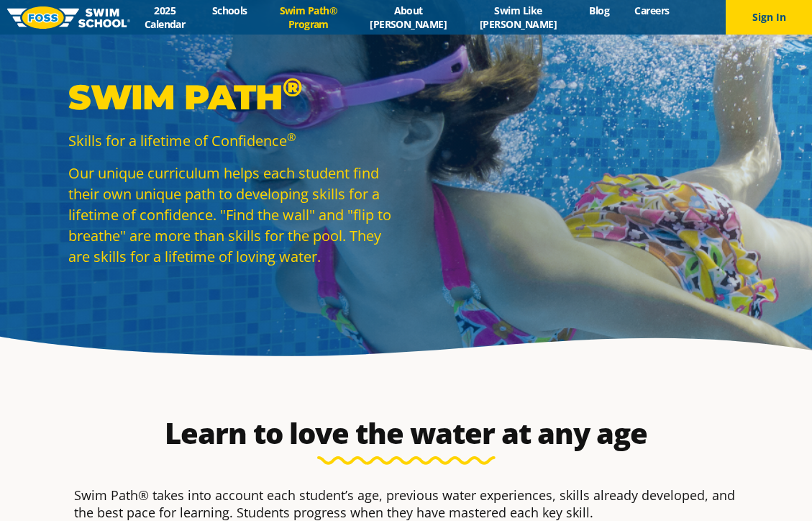  I want to click on a: Blog, so click(599, 10).